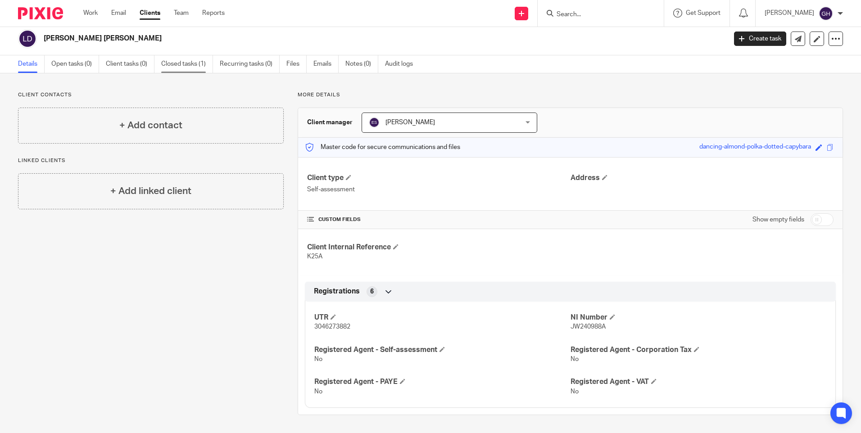  Describe the element at coordinates (362, 64) in the screenshot. I see `a: Notes (0)` at that location.